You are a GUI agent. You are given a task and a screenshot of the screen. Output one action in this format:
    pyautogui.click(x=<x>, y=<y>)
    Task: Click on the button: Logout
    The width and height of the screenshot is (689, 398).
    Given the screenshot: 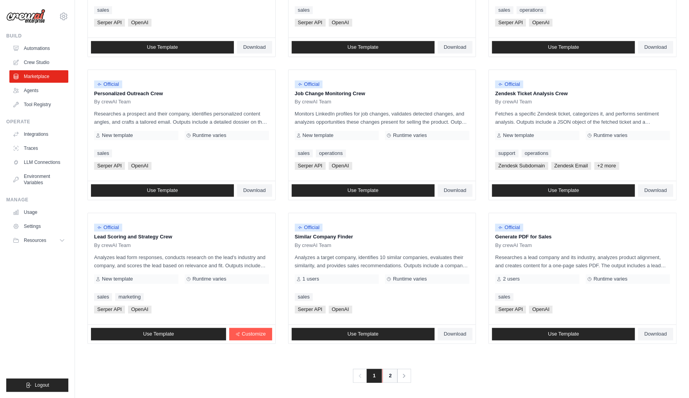 What is the action you would take?
    pyautogui.click(x=37, y=385)
    